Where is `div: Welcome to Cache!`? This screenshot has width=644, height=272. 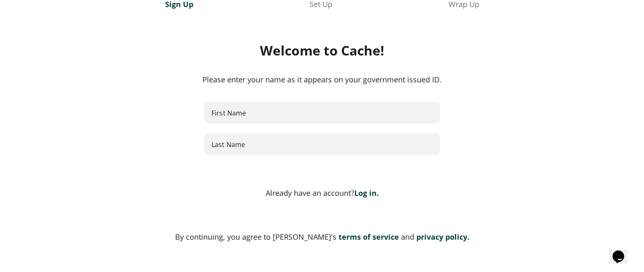 div: Welcome to Cache! is located at coordinates (322, 51).